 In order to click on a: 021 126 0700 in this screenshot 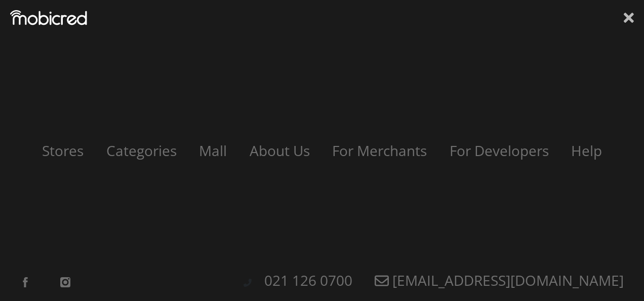, I will do `click(308, 280)`.